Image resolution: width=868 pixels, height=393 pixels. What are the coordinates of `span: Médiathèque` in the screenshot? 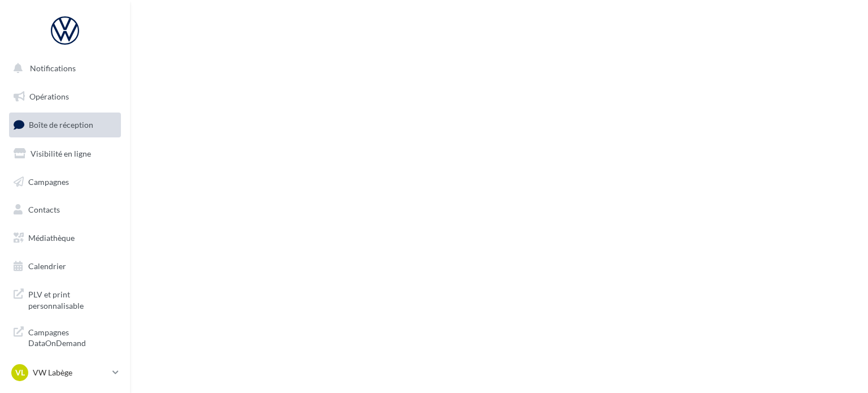 It's located at (52, 238).